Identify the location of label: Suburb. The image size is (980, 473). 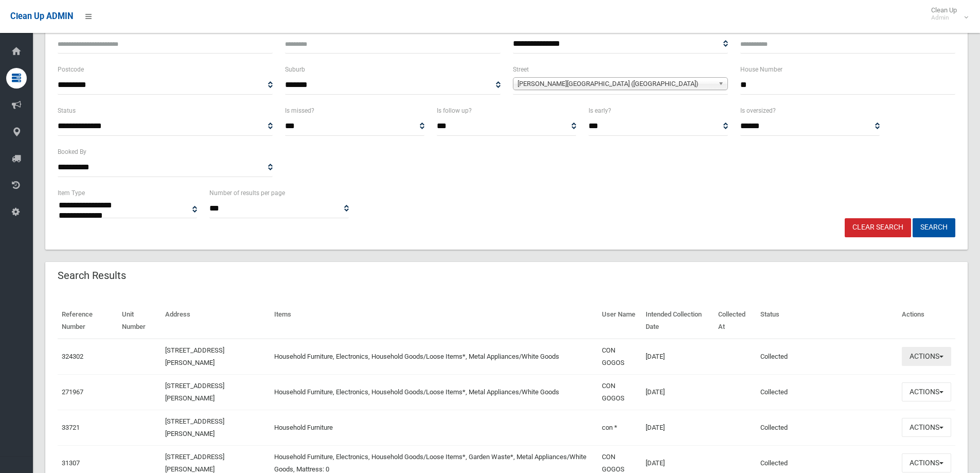
(295, 69).